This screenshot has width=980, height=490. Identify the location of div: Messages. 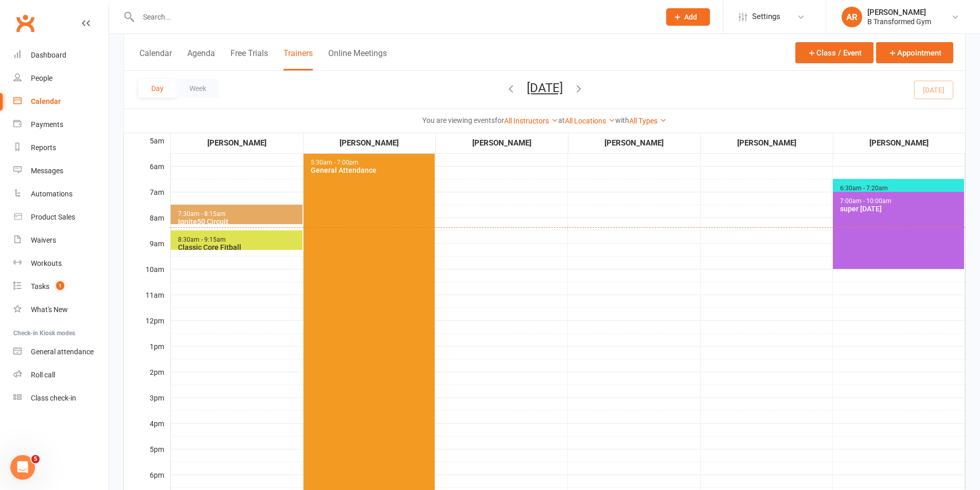
(47, 171).